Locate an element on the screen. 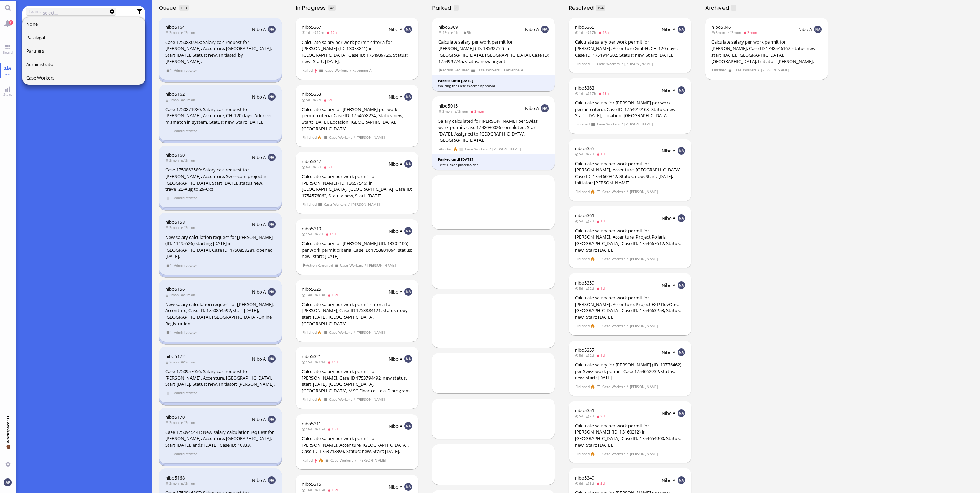  span: Fabienne A is located at coordinates (514, 69).